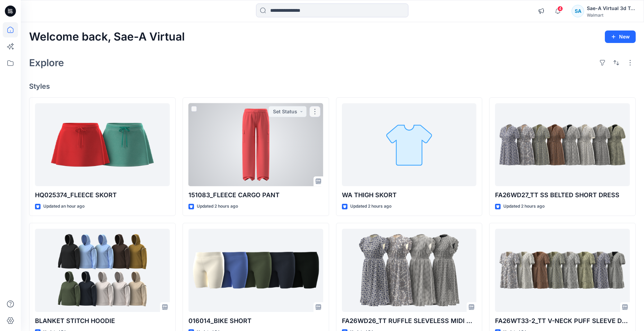  I want to click on p: FA26WT33-2_TT V-NECK PUFF SLEEVE DRESS, so click(562, 321).